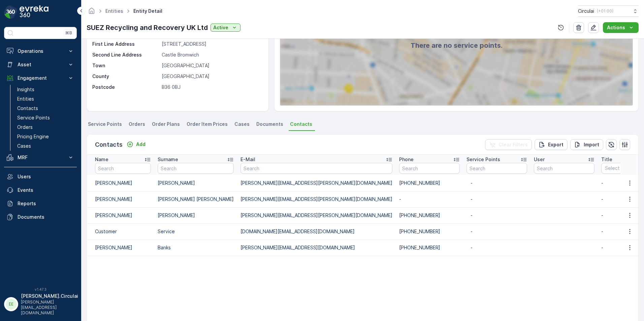  I want to click on span: Contacts, so click(301, 124).